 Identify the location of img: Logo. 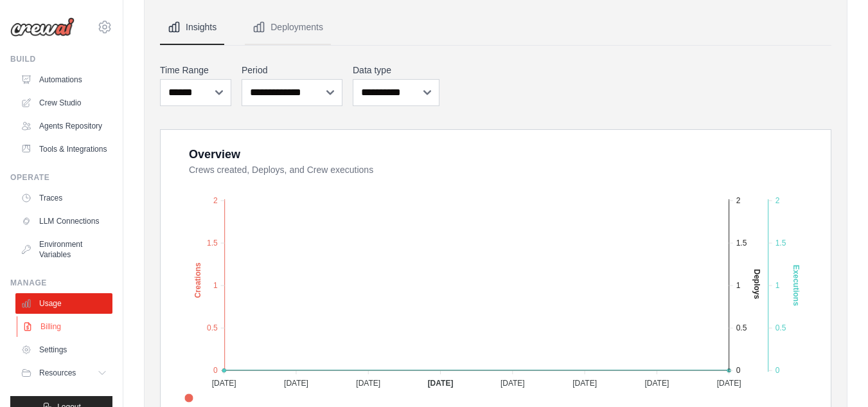
(42, 27).